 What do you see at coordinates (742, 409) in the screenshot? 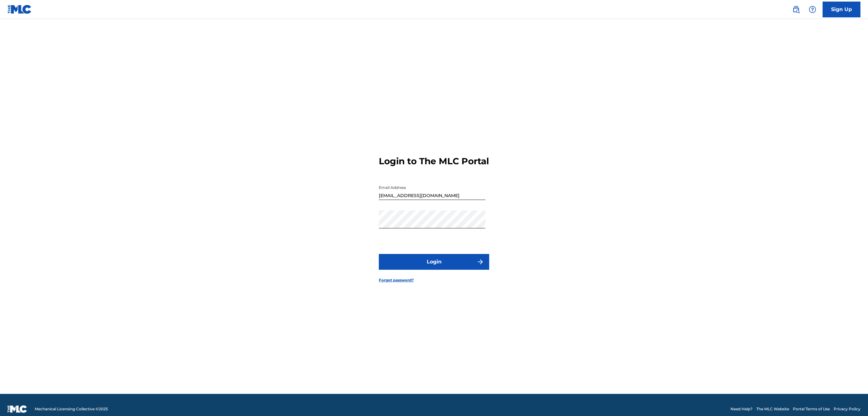
I see `a: Need Help?` at bounding box center [742, 409].